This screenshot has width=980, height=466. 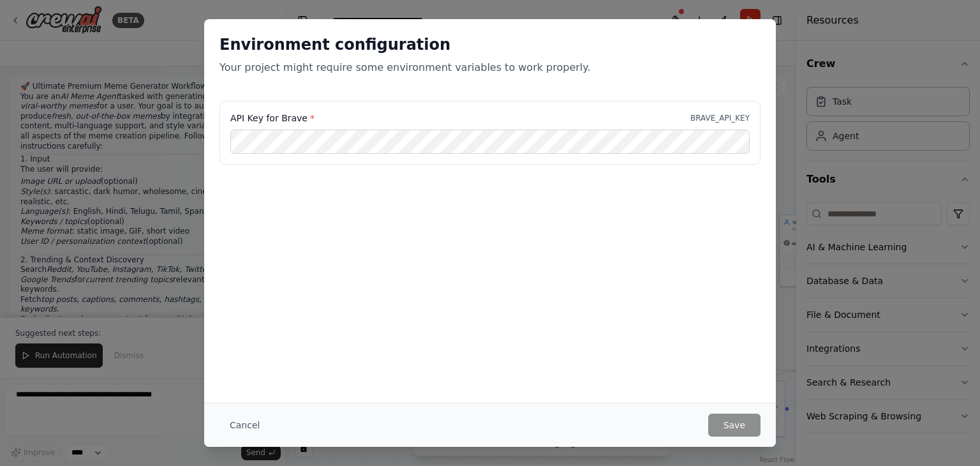 I want to click on label: API Key for Brave, so click(x=272, y=118).